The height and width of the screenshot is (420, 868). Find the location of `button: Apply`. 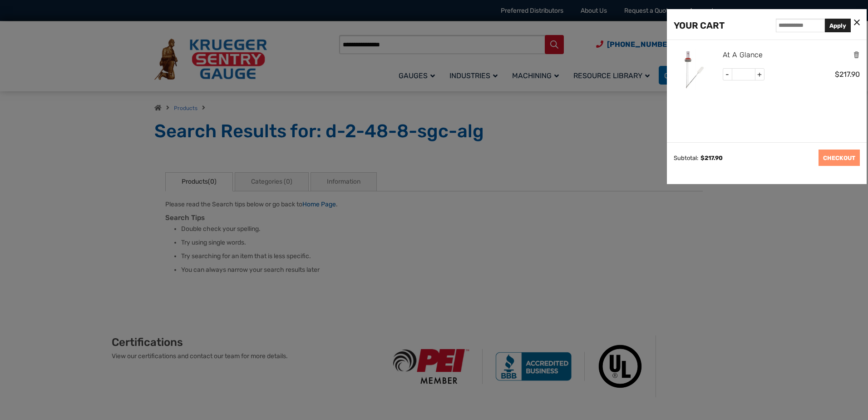

button: Apply is located at coordinates (838, 26).